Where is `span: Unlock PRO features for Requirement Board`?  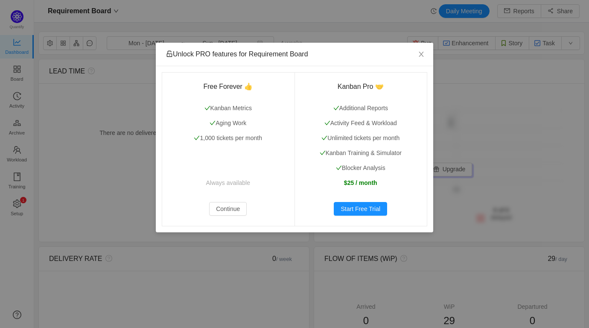
span: Unlock PRO features for Requirement Board is located at coordinates (237, 54).